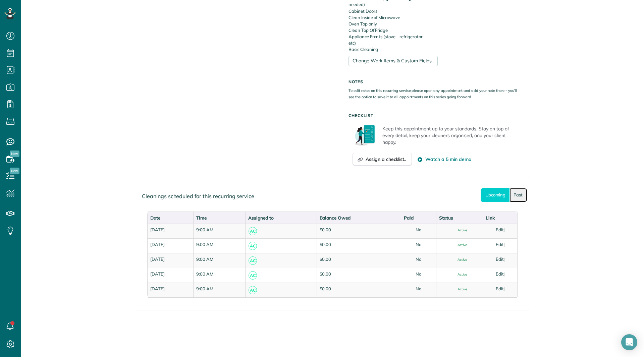 The width and height of the screenshot is (644, 357). Describe the element at coordinates (333, 196) in the screenshot. I see `div: Cleanings scheduled for this recurring service` at that location.